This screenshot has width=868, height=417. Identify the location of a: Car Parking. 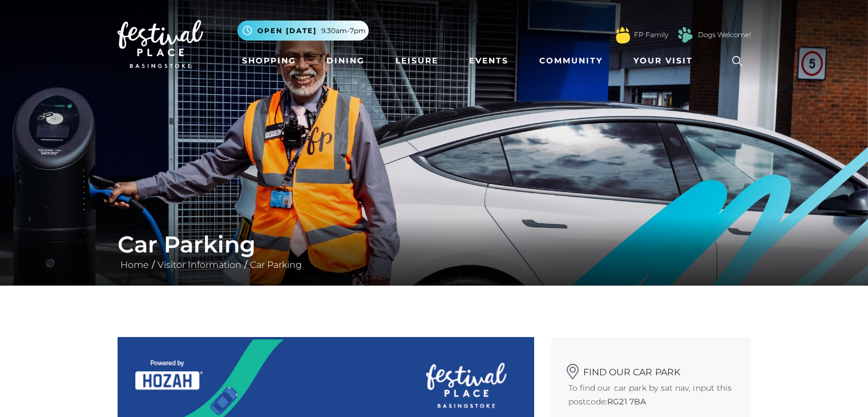
(275, 264).